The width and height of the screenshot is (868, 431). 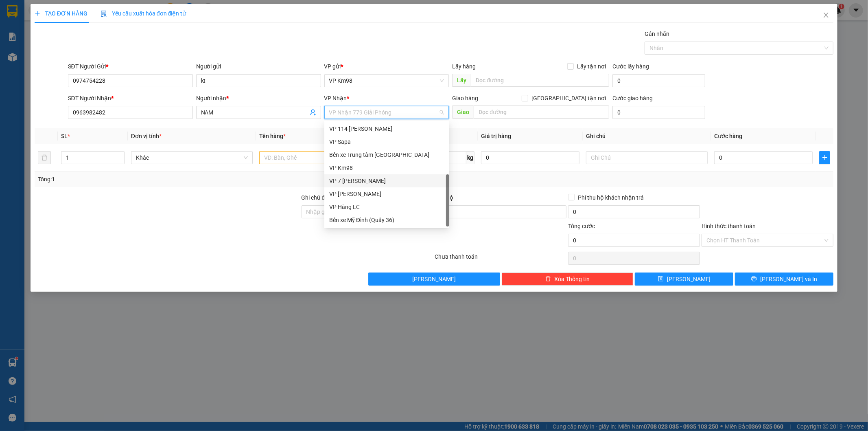 I want to click on label: Cước lấy hàng, so click(x=631, y=66).